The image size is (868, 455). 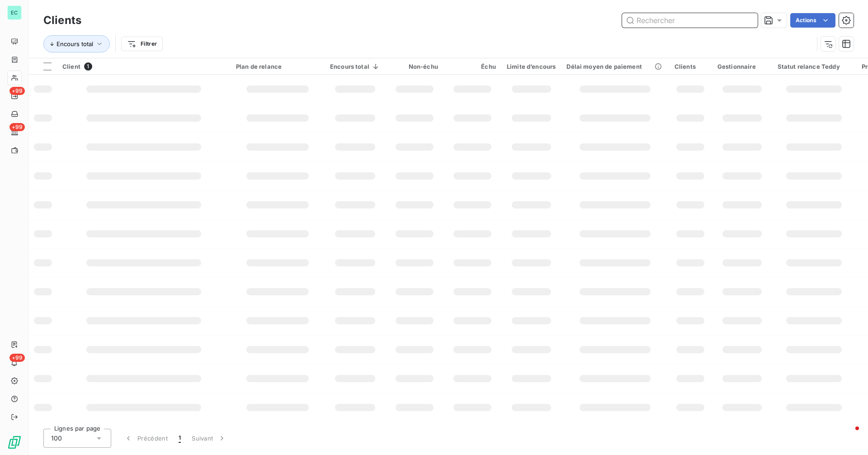 What do you see at coordinates (742, 66) in the screenshot?
I see `div: Gestionnaire` at bounding box center [742, 66].